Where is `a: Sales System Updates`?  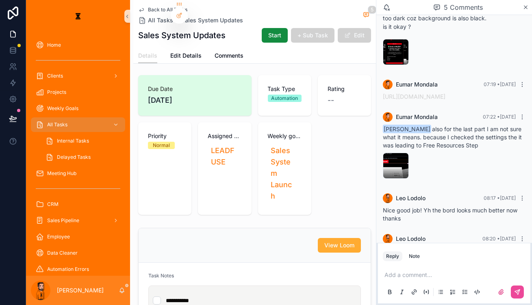 a: Sales System Updates is located at coordinates (212, 20).